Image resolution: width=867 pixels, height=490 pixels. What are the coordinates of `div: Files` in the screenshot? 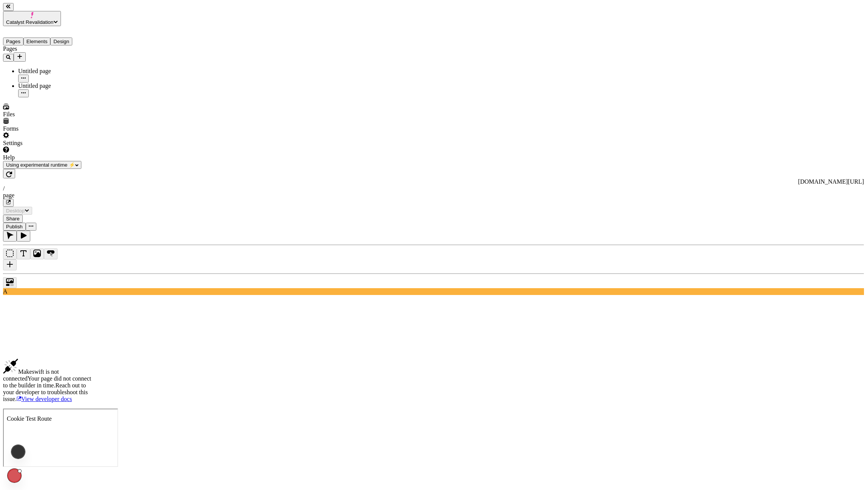 It's located at (48, 114).